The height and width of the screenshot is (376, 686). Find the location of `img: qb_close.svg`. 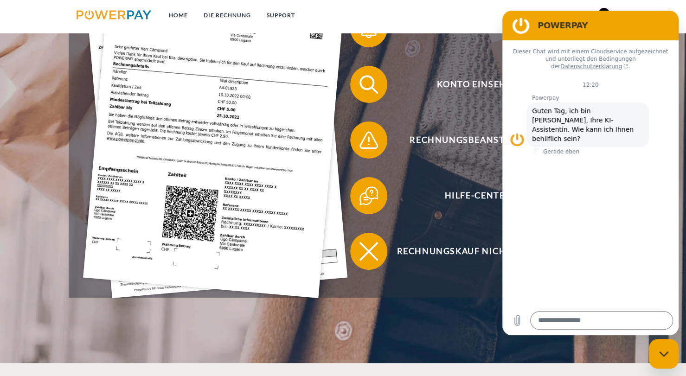

img: qb_close.svg is located at coordinates (369, 251).